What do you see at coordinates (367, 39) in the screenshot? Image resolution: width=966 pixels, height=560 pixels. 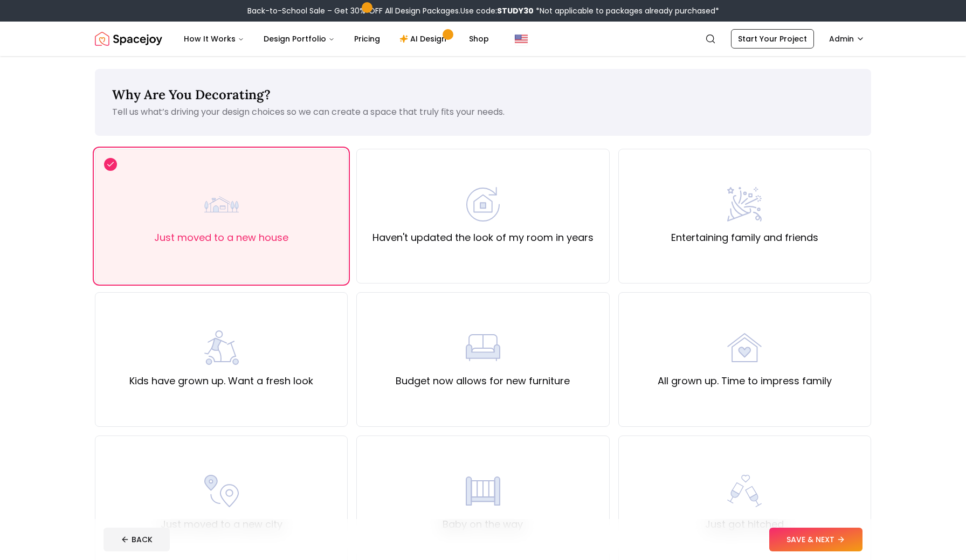 I see `a: Pricing` at bounding box center [367, 39].